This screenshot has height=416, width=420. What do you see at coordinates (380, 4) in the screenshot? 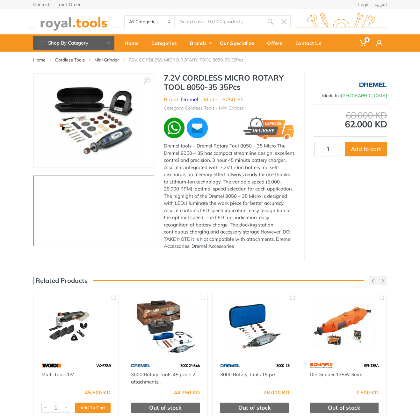
I see `a: العربية` at bounding box center [380, 4].